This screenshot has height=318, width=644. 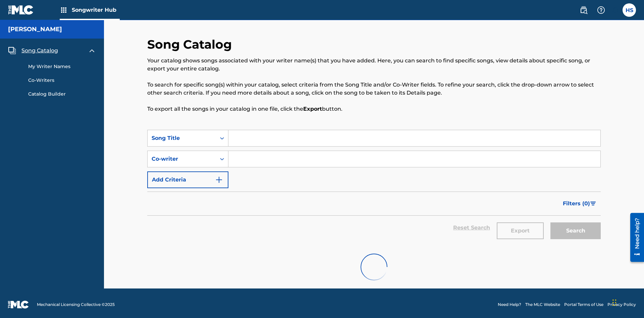 What do you see at coordinates (21, 10) in the screenshot?
I see `img: MLC Logo` at bounding box center [21, 10].